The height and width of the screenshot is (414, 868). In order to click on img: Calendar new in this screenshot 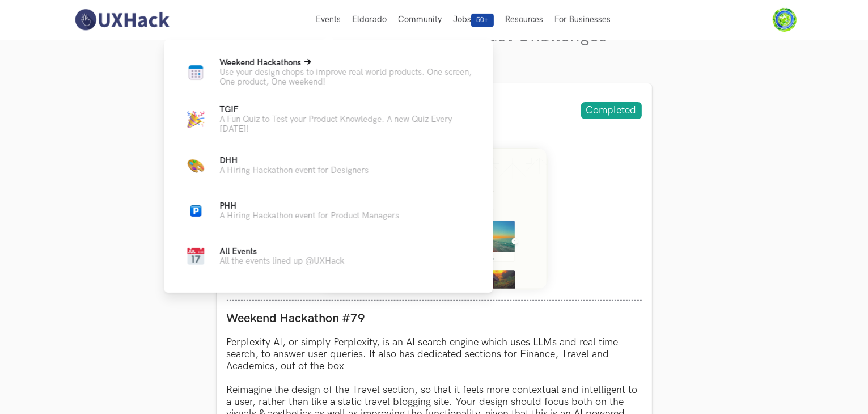, I will do `click(195, 73)`.